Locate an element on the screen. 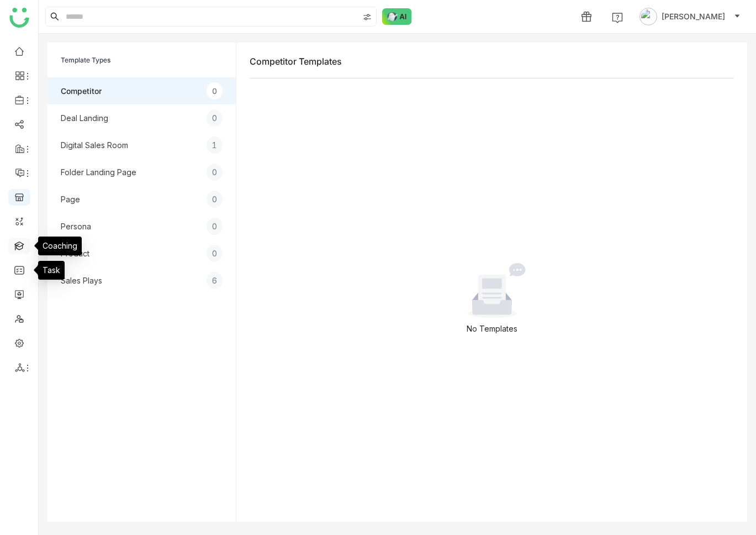 Image resolution: width=756 pixels, height=535 pixels. div: Page is located at coordinates (70, 199).